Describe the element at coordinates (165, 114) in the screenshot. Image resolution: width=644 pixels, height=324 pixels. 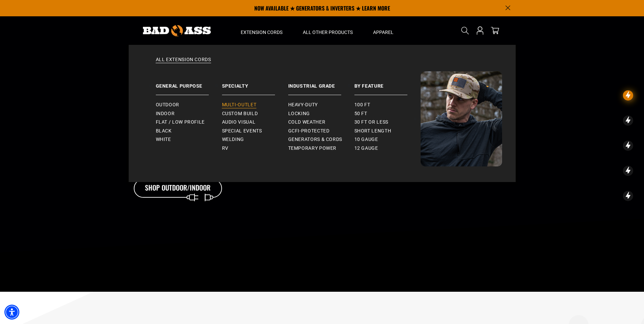
I see `span: Indoor` at that location.